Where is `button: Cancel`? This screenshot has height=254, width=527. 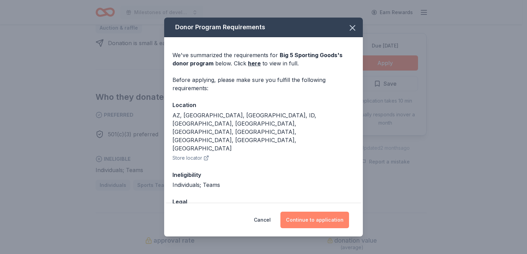
button: Cancel is located at coordinates (262, 220).